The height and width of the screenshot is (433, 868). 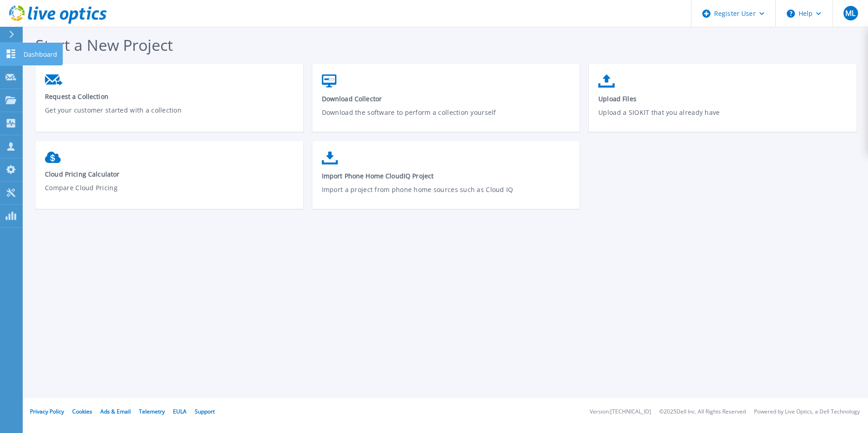 I want to click on p: Get your customer started with a collection, so click(x=170, y=116).